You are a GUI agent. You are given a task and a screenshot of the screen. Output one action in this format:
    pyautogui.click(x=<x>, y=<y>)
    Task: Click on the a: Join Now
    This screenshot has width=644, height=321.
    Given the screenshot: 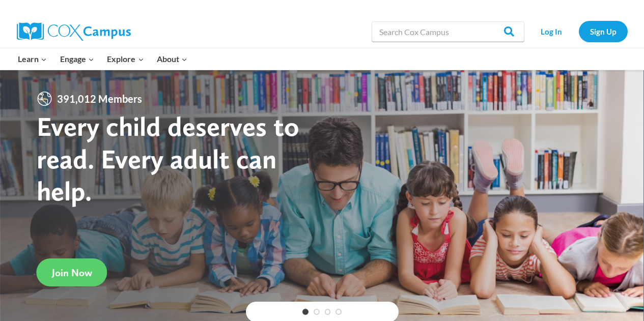 What is the action you would take?
    pyautogui.click(x=72, y=272)
    